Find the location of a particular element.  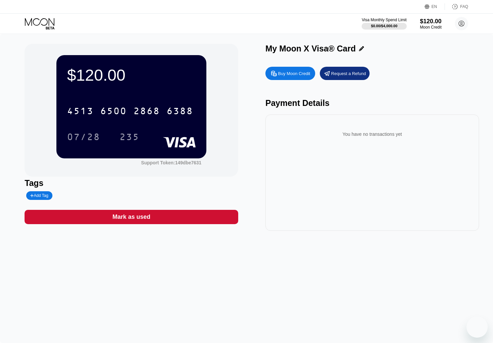

div: Mark as used is located at coordinates (131, 217).